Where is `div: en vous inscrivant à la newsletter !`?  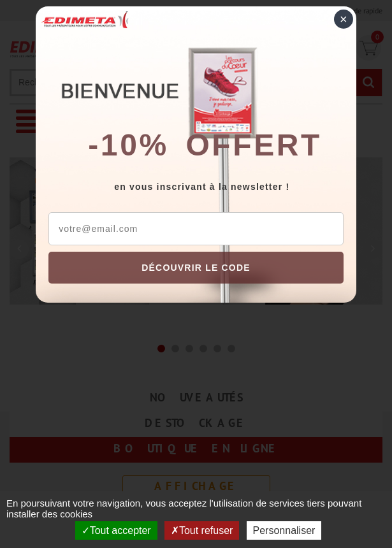
div: en vous inscrivant à la newsletter ! is located at coordinates (195, 187).